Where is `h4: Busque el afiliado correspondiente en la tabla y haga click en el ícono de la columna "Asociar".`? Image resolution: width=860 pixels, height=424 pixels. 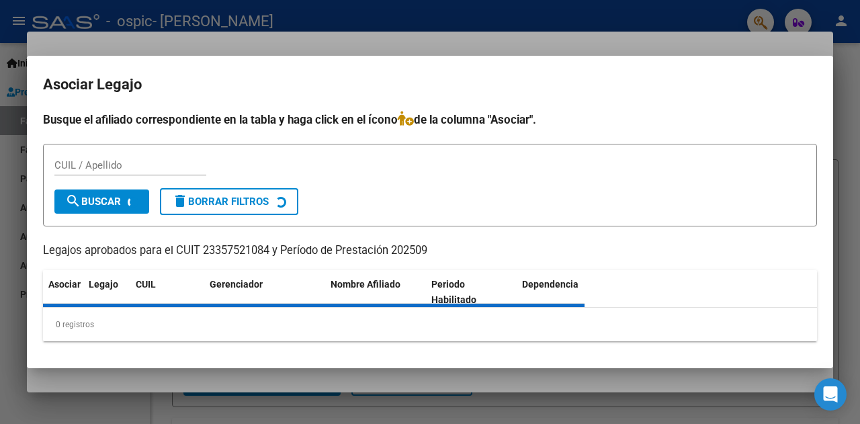
h4: Busque el afiliado correspondiente en la tabla y haga click en el ícono de la columna "Asociar". is located at coordinates (430, 120).